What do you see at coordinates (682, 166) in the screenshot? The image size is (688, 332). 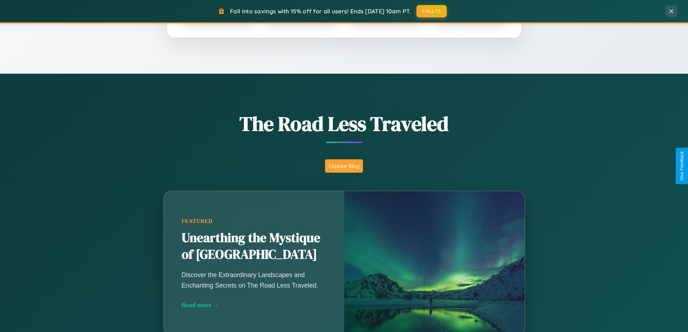 I see `div: Give Feedback` at bounding box center [682, 166].